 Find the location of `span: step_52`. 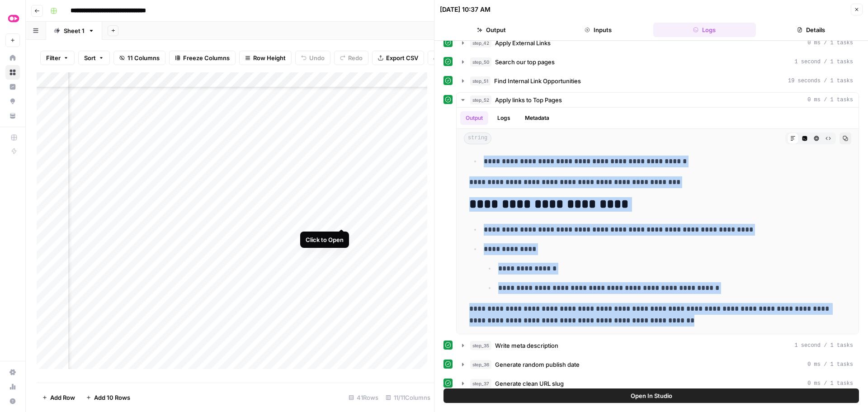

span: step_52 is located at coordinates (481, 100).